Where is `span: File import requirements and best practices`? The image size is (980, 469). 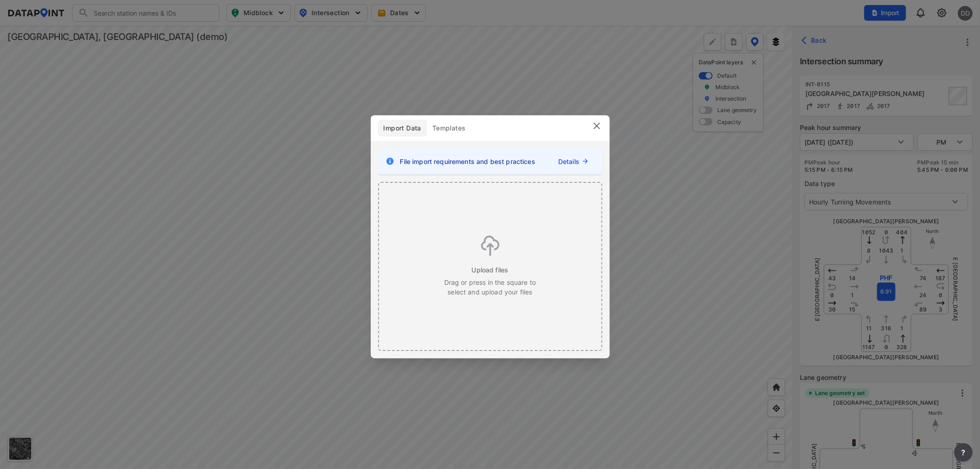 span: File import requirements and best practices is located at coordinates (468, 161).